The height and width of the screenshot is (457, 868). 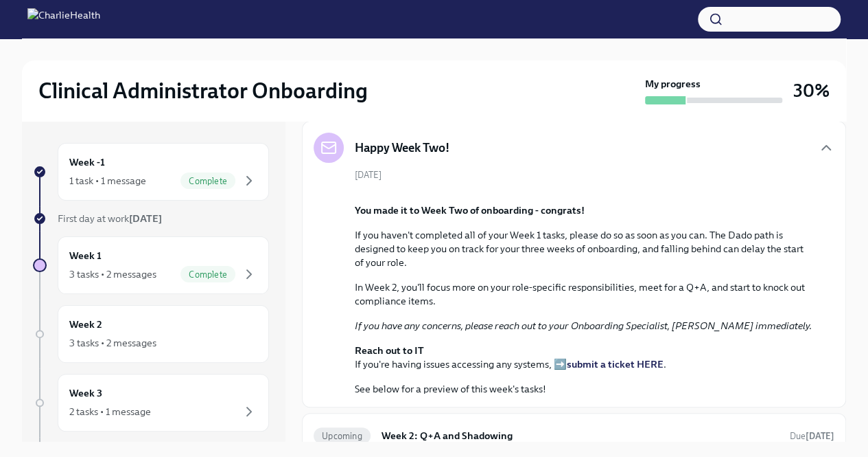 What do you see at coordinates (615, 364) in the screenshot?
I see `strong: submit a ticket HERE` at bounding box center [615, 364].